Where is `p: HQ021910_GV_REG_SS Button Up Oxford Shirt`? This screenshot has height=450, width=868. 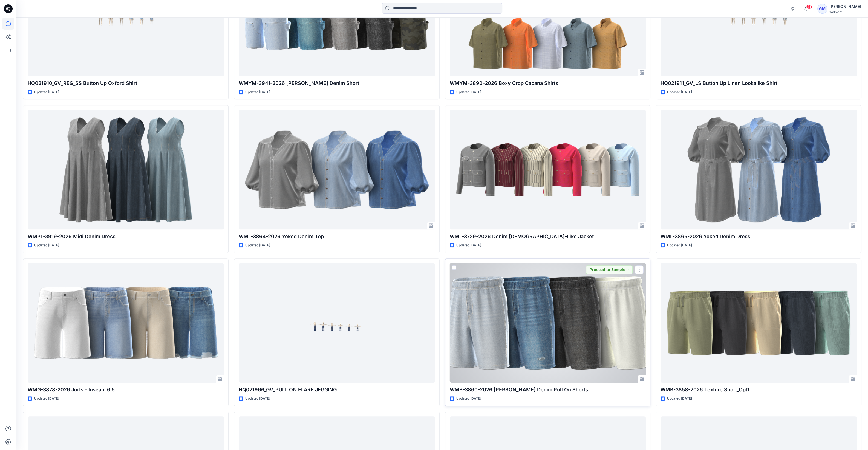 p: HQ021910_GV_REG_SS Button Up Oxford Shirt is located at coordinates (126, 84).